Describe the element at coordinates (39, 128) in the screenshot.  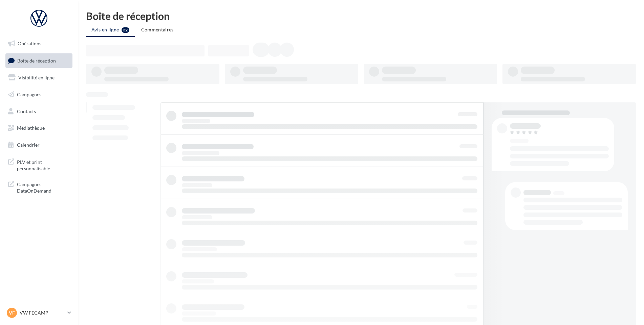
I see `a: Médiathèque` at that location.